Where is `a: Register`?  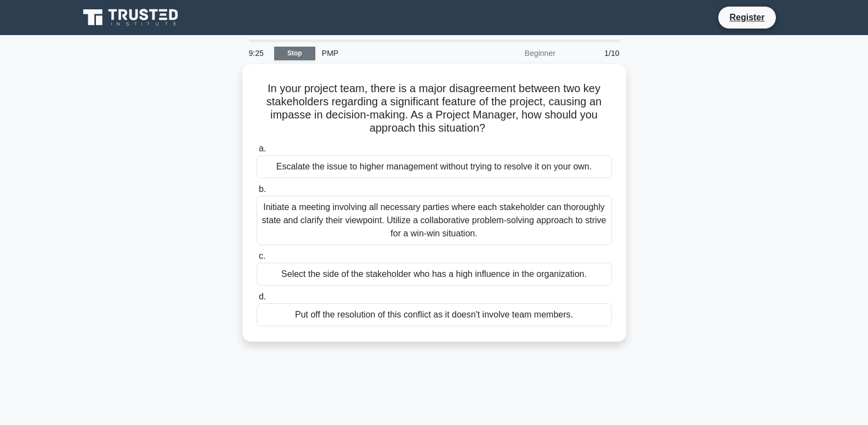 a: Register is located at coordinates (746, 17).